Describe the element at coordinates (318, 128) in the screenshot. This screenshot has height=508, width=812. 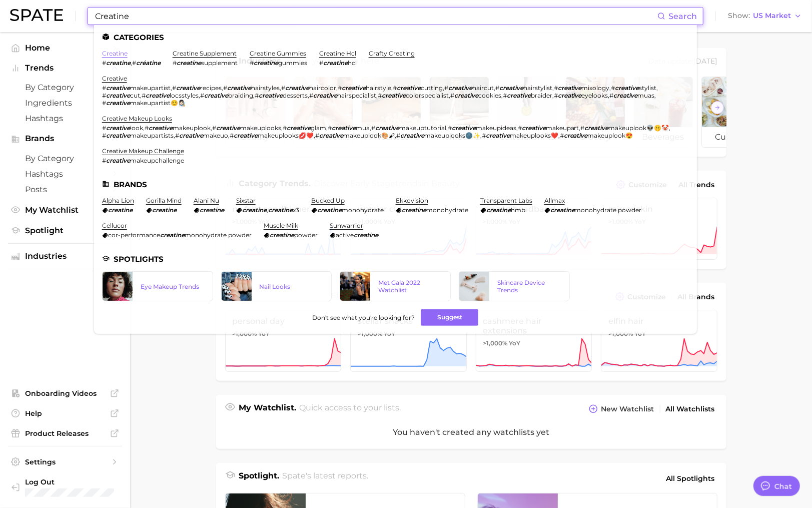
I see `span: glam` at that location.